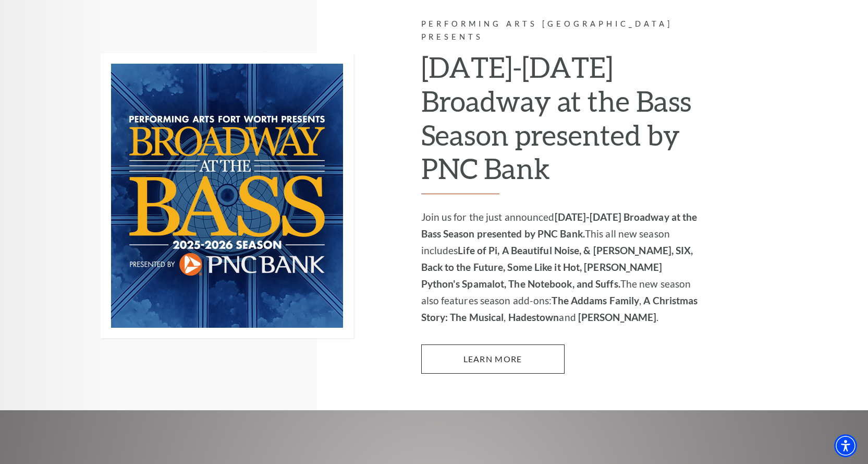 This screenshot has width=868, height=464. What do you see at coordinates (534, 317) in the screenshot?
I see `strong: Hadestown` at bounding box center [534, 317].